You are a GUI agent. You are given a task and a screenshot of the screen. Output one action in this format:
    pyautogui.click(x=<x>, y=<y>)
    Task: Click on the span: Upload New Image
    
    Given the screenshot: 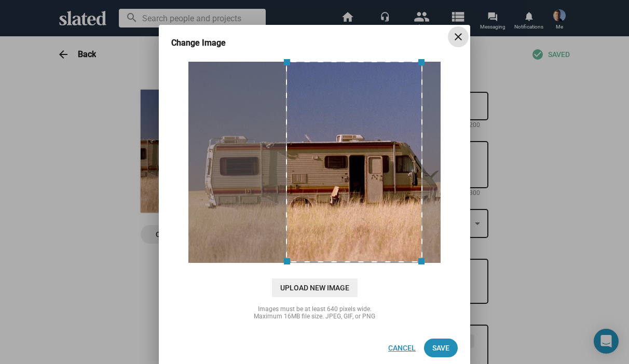 What is the action you would take?
    pyautogui.click(x=314, y=287)
    